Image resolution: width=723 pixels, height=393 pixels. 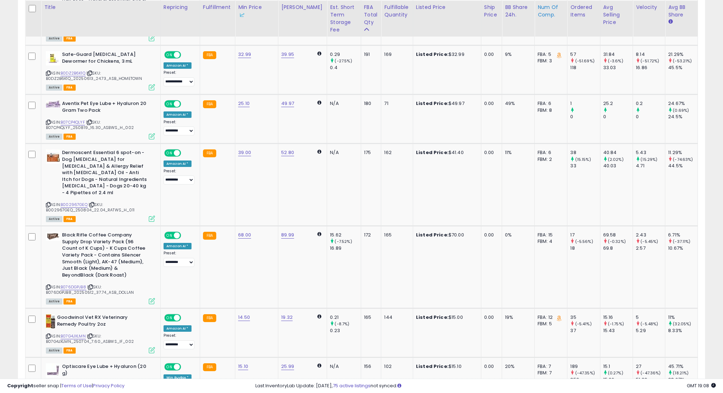 I want to click on div: $32.99, so click(x=446, y=55).